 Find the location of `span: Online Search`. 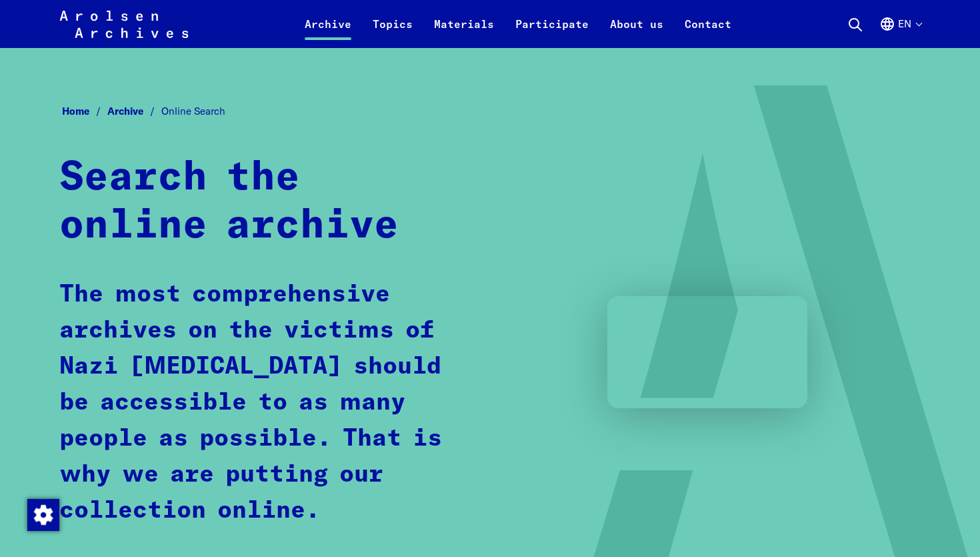

span: Online Search is located at coordinates (193, 111).